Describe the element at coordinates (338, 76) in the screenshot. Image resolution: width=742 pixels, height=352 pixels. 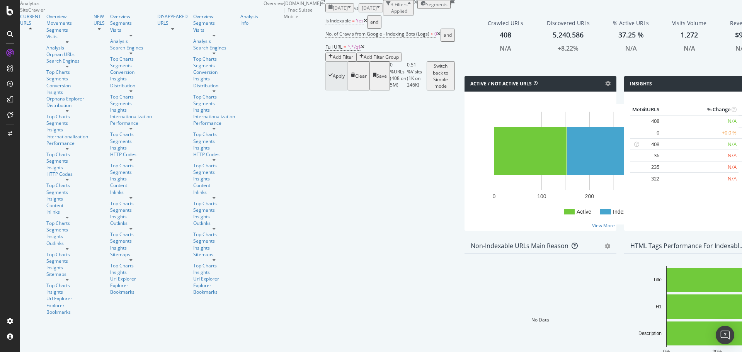
I see `div: Apply` at that location.